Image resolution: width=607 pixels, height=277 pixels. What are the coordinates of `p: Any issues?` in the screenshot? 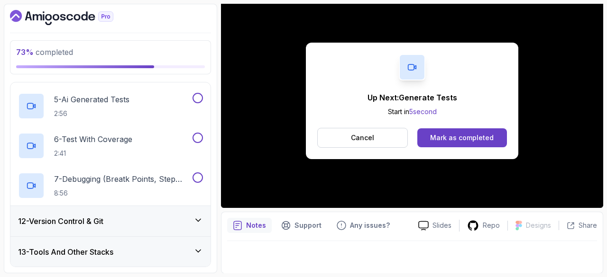 It's located at (370, 226).